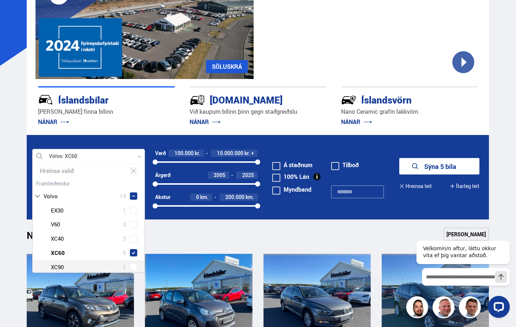 Image resolution: width=516 pixels, height=327 pixels. What do you see at coordinates (197, 100) in the screenshot?
I see `img: tr5P-W3DuiFaO7aO.svg` at bounding box center [197, 100].